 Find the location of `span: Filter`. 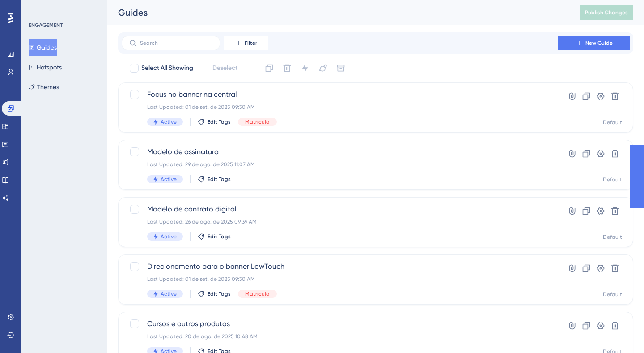

span: Filter is located at coordinates (251, 43).